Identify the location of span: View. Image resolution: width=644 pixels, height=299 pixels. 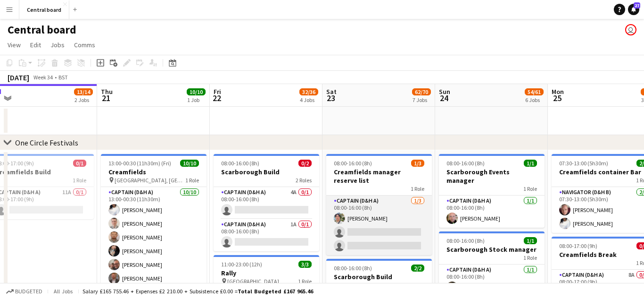
(14, 45).